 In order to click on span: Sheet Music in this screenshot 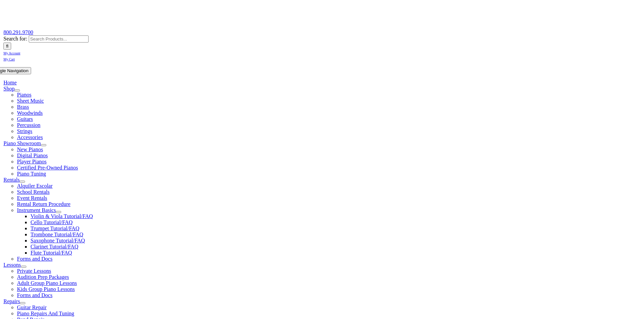, I will do `click(30, 101)`.